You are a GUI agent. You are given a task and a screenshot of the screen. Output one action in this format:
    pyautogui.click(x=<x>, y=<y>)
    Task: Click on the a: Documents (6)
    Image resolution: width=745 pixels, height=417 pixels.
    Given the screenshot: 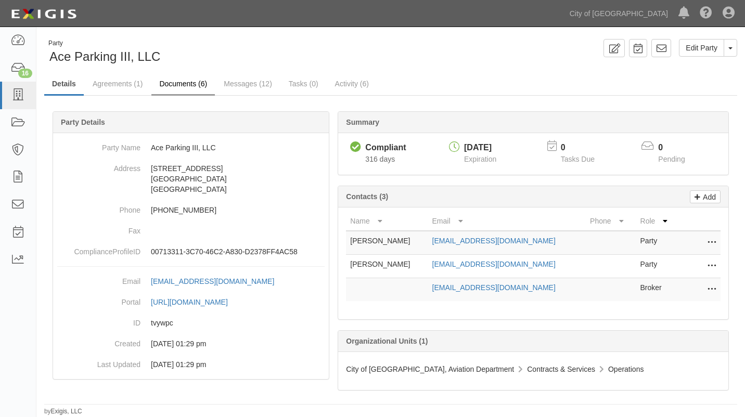 What is the action you would take?
    pyautogui.click(x=183, y=84)
    